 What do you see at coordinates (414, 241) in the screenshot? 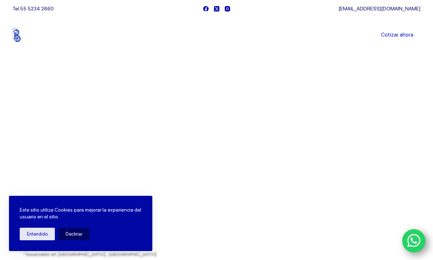
I see `a: WhatsApp` at bounding box center [414, 241].